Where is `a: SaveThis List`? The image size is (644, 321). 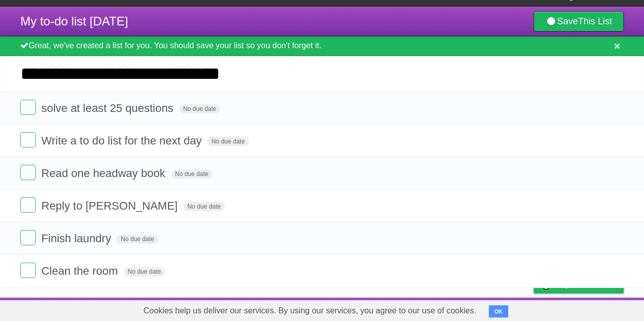
a: SaveThis List is located at coordinates (578, 21).